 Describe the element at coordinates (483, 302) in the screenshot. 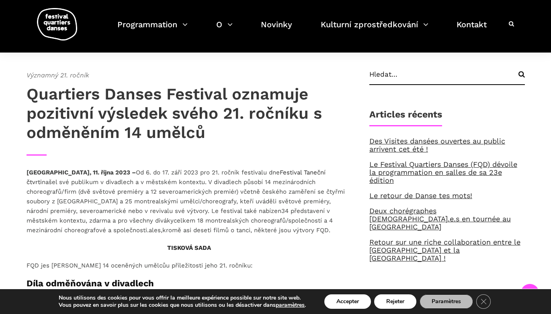

I see `button: Close GDPR Cookie Banner` at that location.